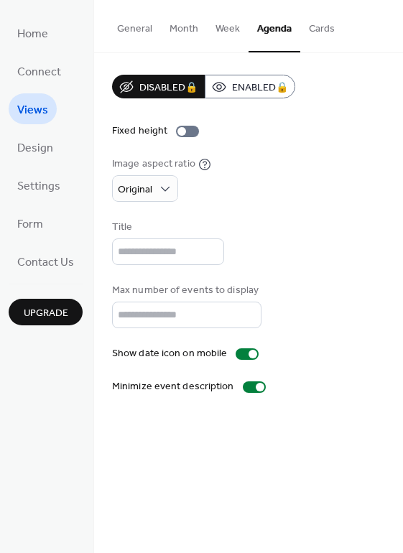 This screenshot has height=553, width=403. I want to click on a: Connect, so click(39, 70).